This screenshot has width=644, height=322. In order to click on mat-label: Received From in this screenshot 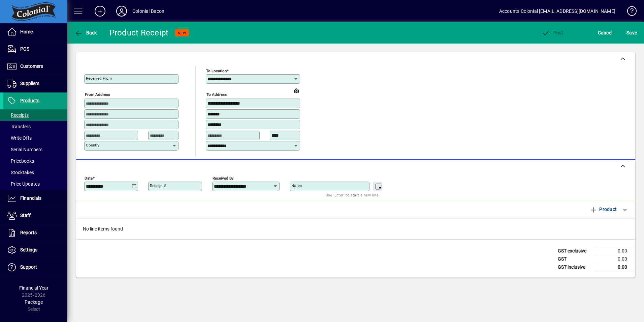, I will do `click(98, 78)`.